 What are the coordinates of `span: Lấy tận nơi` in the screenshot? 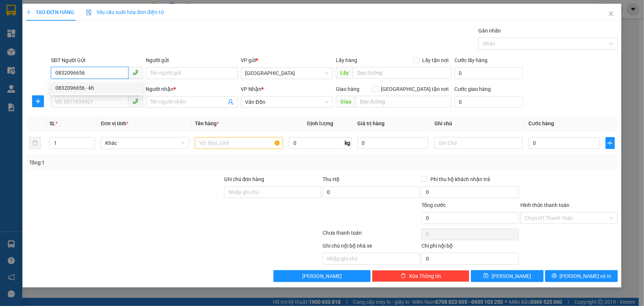 It's located at (435, 60).